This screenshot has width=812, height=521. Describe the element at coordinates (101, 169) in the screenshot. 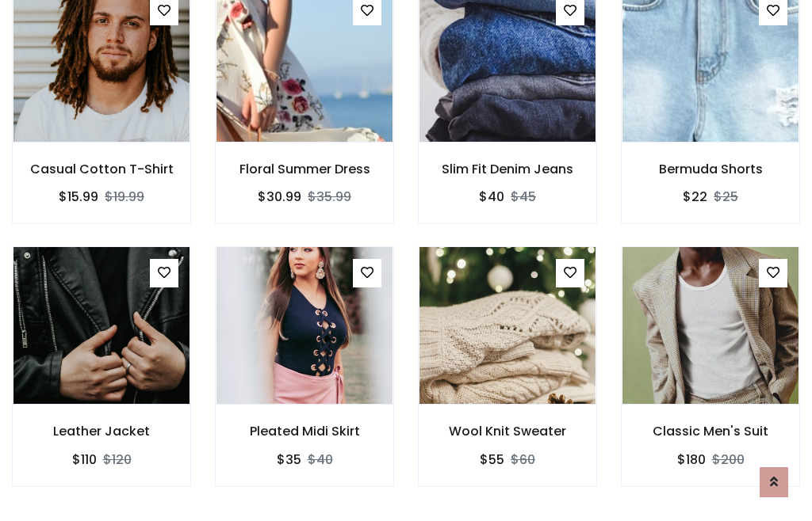

I see `h6: Casual Cotton T-Shirt` at that location.